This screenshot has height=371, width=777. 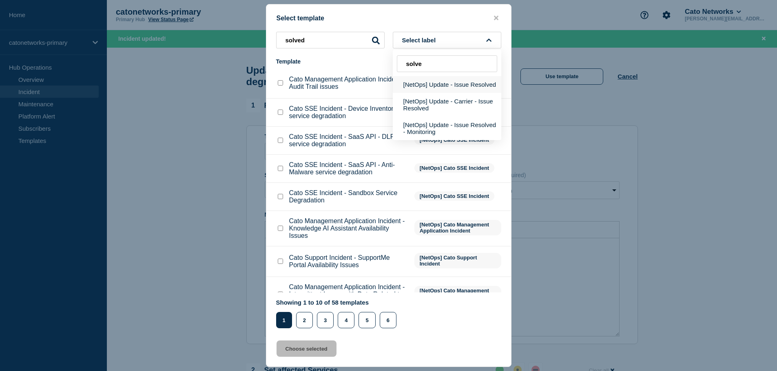 What do you see at coordinates (330, 40) in the screenshot?
I see `input: Search templates & labels` at bounding box center [330, 40].